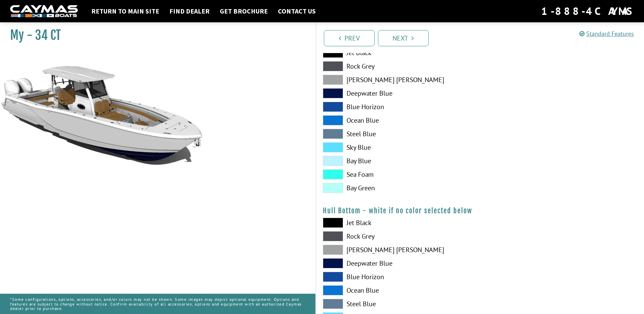 The height and width of the screenshot is (314, 644). What do you see at coordinates (398, 147) in the screenshot?
I see `label: Sky Blue` at bounding box center [398, 147].